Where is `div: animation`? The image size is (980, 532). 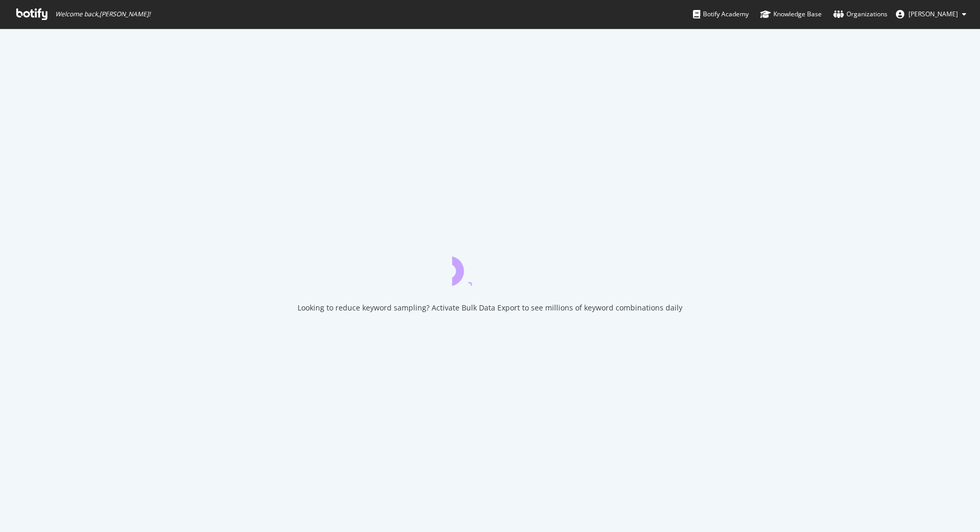
div: animation is located at coordinates (490, 267).